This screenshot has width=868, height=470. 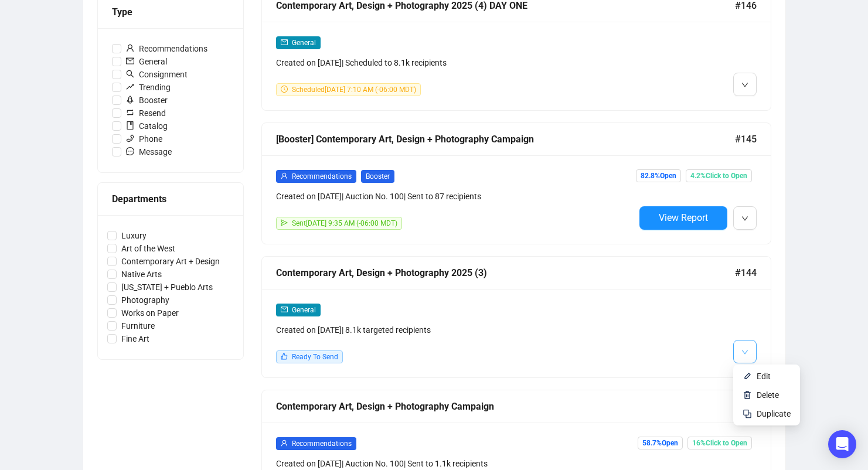 What do you see at coordinates (171, 12) in the screenshot?
I see `div: Type` at bounding box center [171, 12].